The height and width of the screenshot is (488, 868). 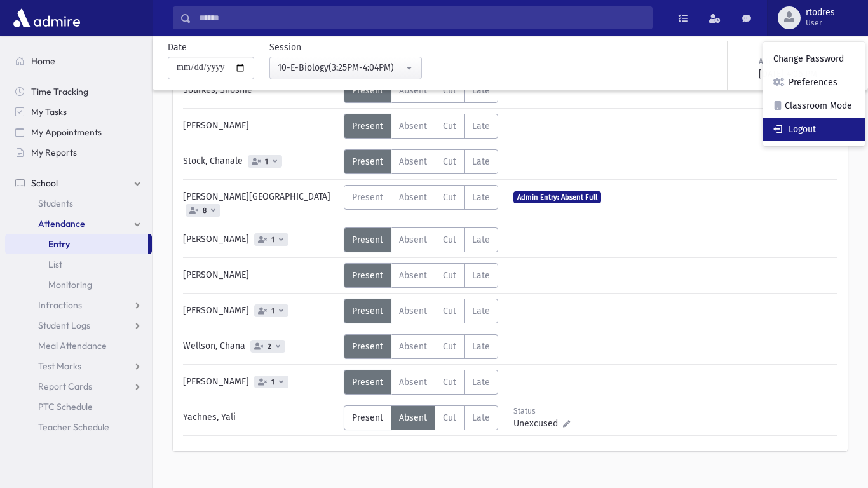 I want to click on a: Time Tracking, so click(x=78, y=92).